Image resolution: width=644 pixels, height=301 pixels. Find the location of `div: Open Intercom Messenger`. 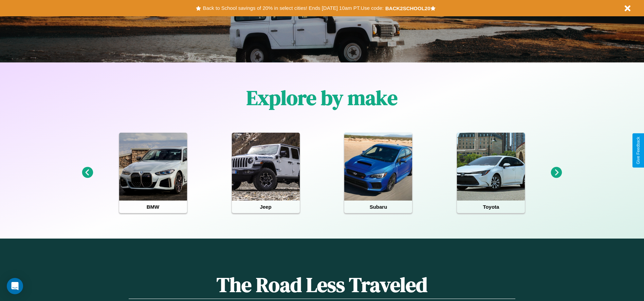

div: Open Intercom Messenger is located at coordinates (15, 286).